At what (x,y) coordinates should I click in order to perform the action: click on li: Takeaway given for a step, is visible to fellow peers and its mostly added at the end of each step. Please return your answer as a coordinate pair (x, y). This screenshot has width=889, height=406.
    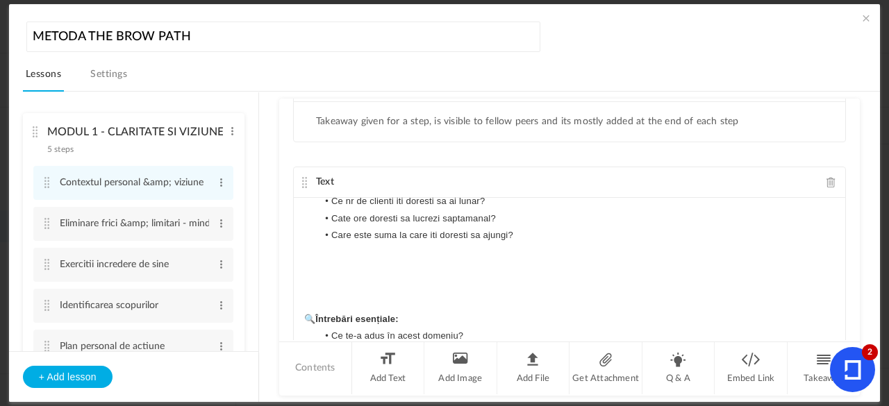
    Looking at the image, I should click on (527, 122).